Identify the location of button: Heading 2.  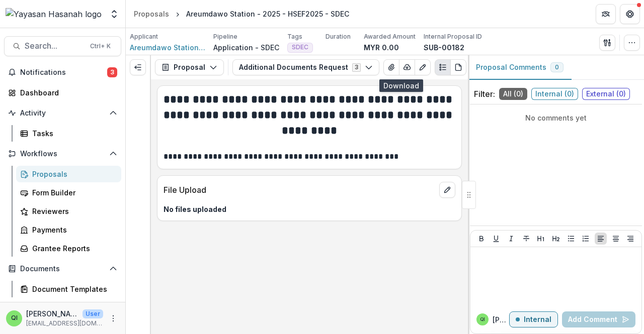
(556, 238).